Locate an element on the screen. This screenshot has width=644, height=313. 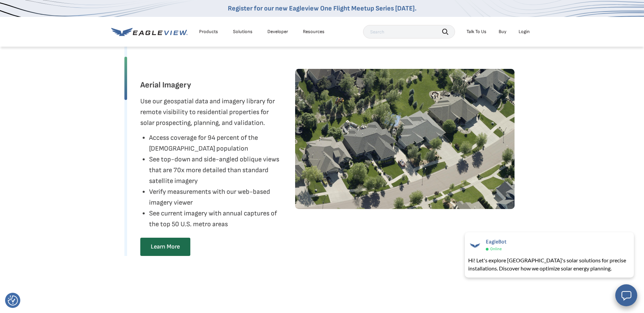
span: Online is located at coordinates (496, 249).